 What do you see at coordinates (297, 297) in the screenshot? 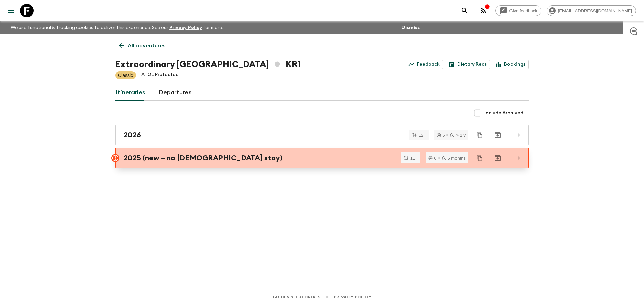
I see `a: Guides & Tutorials` at bounding box center [297, 297].